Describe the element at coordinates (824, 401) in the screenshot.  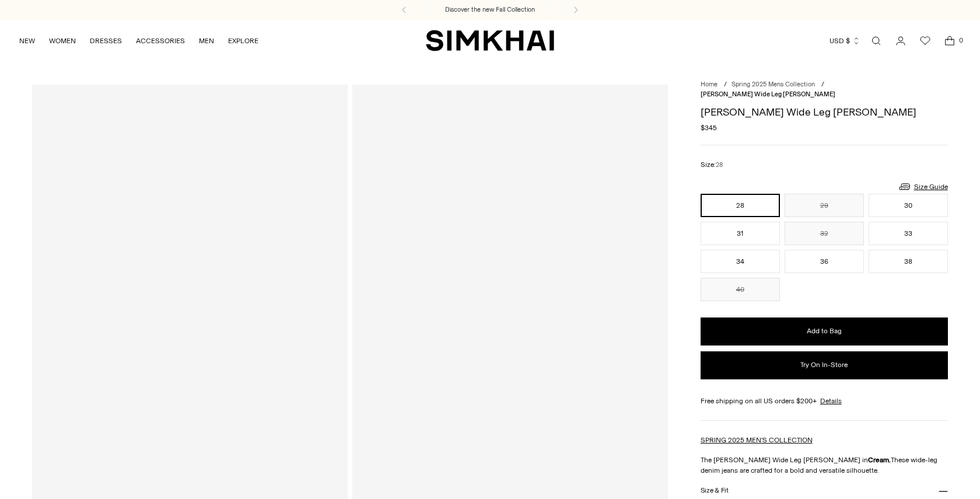
I see `div: Free shipping on all US orders $200+` at that location.